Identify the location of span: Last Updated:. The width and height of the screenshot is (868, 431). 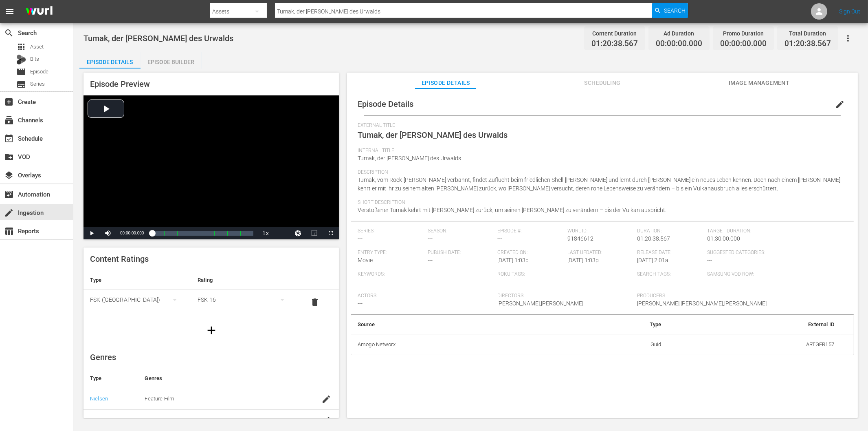
(600, 253).